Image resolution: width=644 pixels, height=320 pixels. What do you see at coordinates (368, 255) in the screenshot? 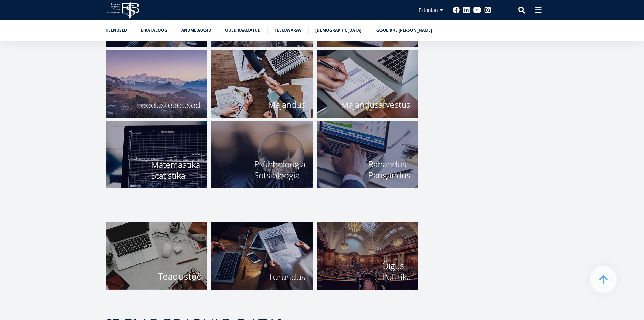
I see `img: 15. Õigus.png` at bounding box center [368, 255].